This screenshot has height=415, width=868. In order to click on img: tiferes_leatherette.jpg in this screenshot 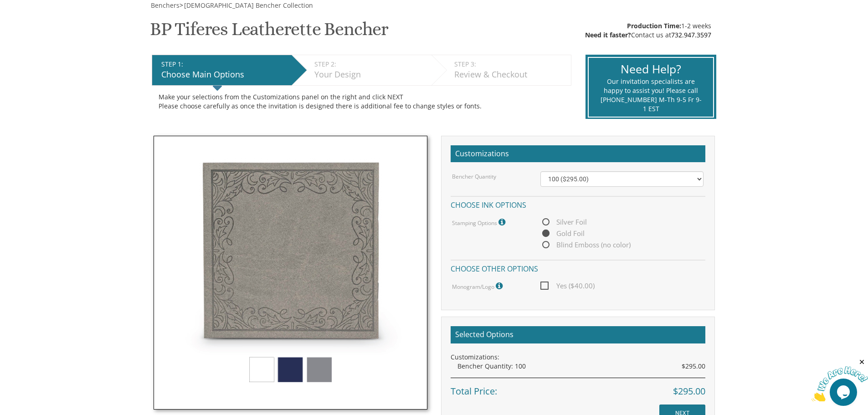, I will do `click(290, 272)`.